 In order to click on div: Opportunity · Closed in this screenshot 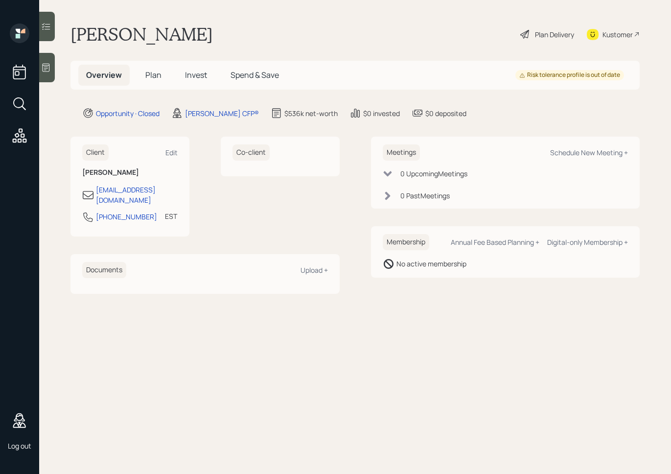, I will do `click(128, 113)`.